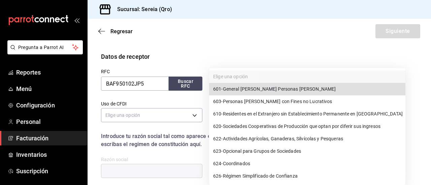 The image size is (431, 185). Describe the element at coordinates (255, 176) in the screenshot. I see `span: 626 - Régimen Simplificado de Confianza` at that location.